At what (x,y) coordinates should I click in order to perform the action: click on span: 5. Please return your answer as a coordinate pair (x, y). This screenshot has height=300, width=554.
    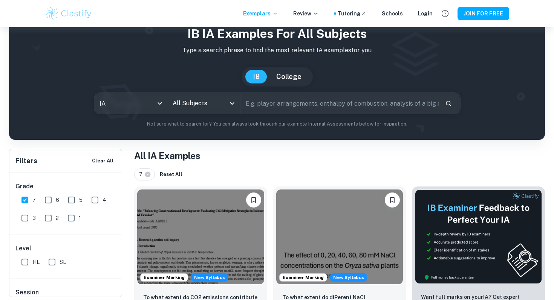
    Looking at the image, I should click on (81, 200).